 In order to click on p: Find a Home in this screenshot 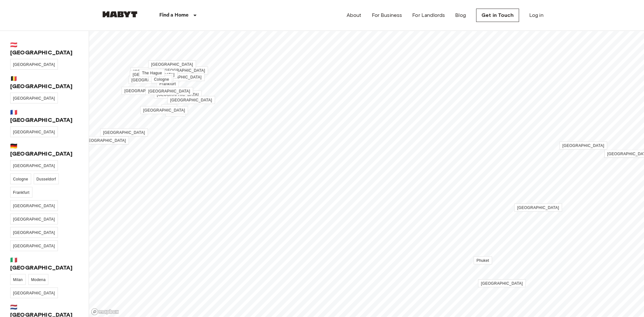, I will do `click(174, 15)`.